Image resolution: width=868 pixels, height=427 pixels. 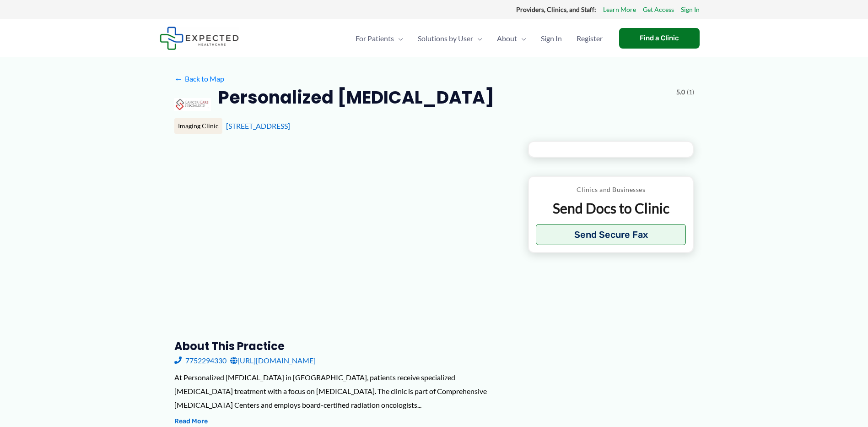 I want to click on div: Imaging Clinic, so click(x=198, y=126).